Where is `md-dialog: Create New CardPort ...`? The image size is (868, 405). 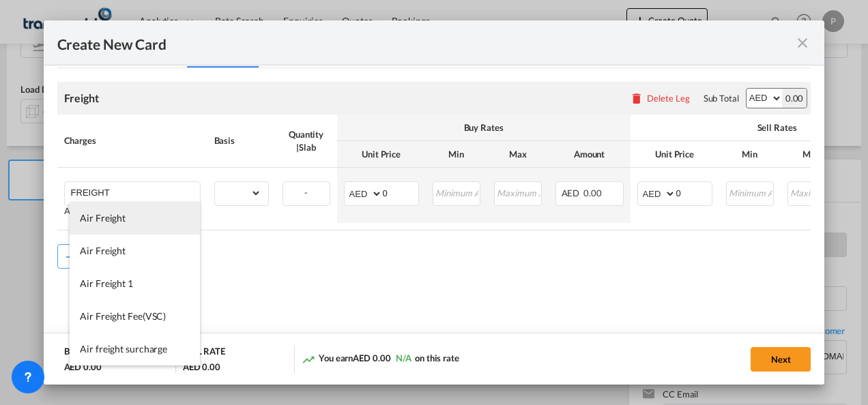 md-dialog: Create New CardPort ... is located at coordinates (434, 202).